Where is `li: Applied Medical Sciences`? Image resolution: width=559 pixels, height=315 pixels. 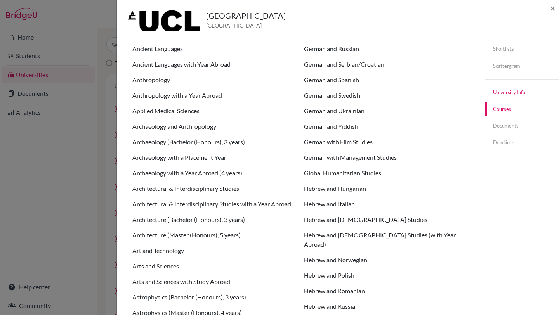
li: Applied Medical Sciences is located at coordinates (215, 111).